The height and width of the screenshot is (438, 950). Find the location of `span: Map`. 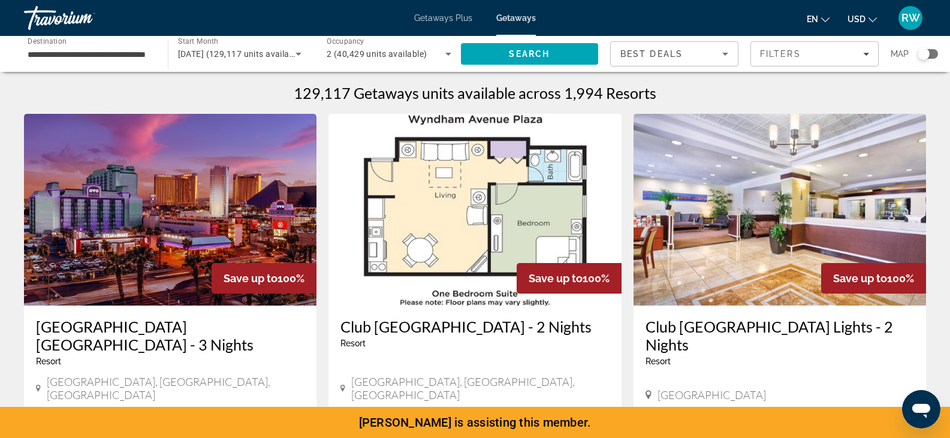

span: Map is located at coordinates (900, 54).